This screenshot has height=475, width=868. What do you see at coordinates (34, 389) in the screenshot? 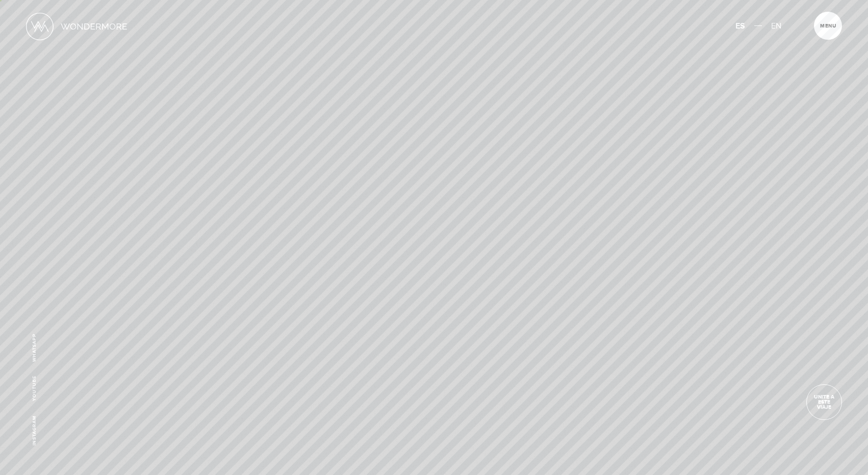
I see `a: Youtube` at bounding box center [34, 389].